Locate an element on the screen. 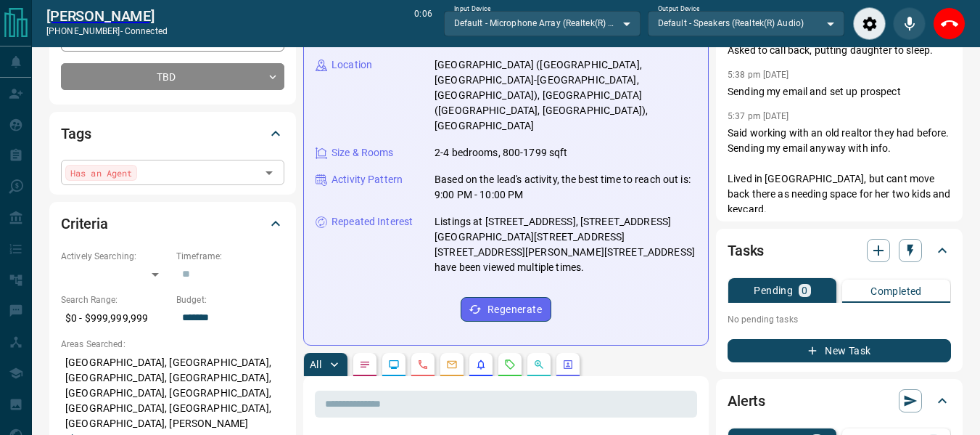  h2: Tasks is located at coordinates (746, 251).